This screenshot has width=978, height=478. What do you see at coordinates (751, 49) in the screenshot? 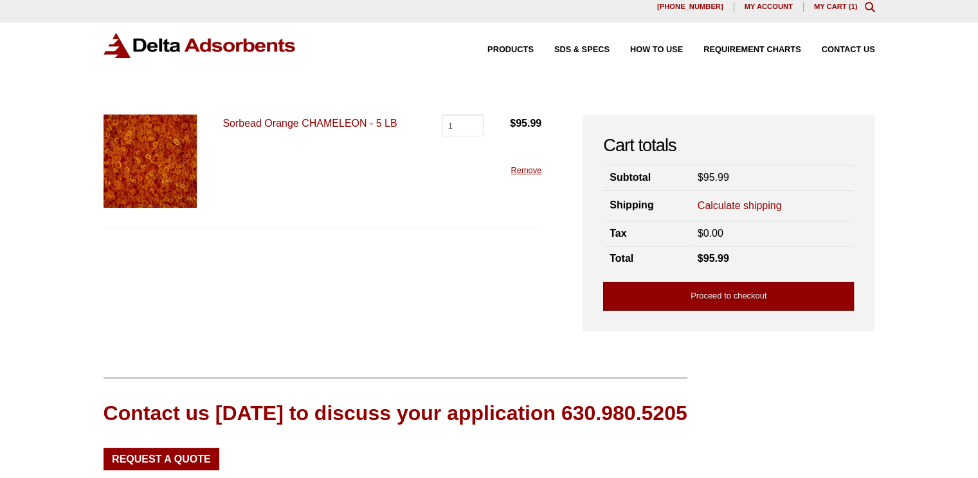
I see `span: Requirement Charts` at bounding box center [751, 49].